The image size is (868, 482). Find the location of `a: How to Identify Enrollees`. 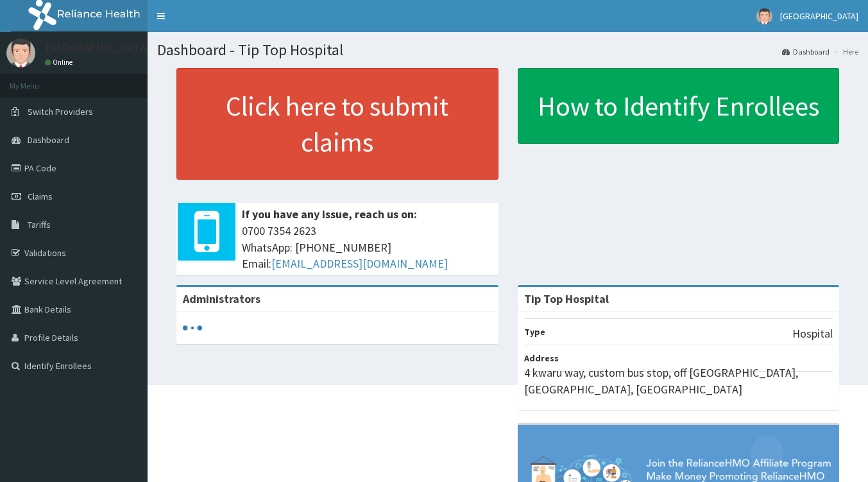

a: How to Identify Enrollees is located at coordinates (679, 106).